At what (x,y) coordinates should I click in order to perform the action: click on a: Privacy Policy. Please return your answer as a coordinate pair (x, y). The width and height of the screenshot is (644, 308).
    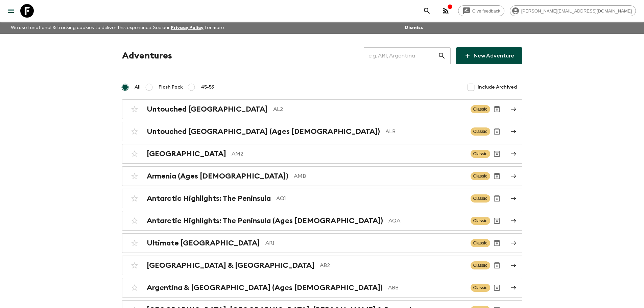
    Looking at the image, I should click on (187, 28).